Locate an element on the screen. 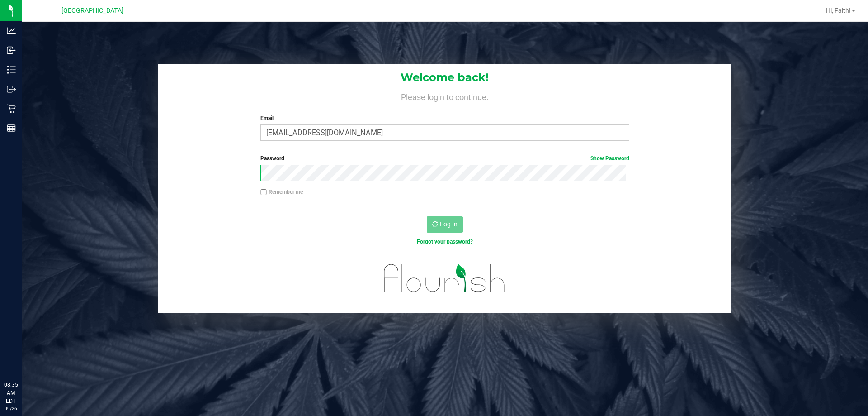 This screenshot has height=416, width=868. img: flourish_logo.svg is located at coordinates (444, 278).